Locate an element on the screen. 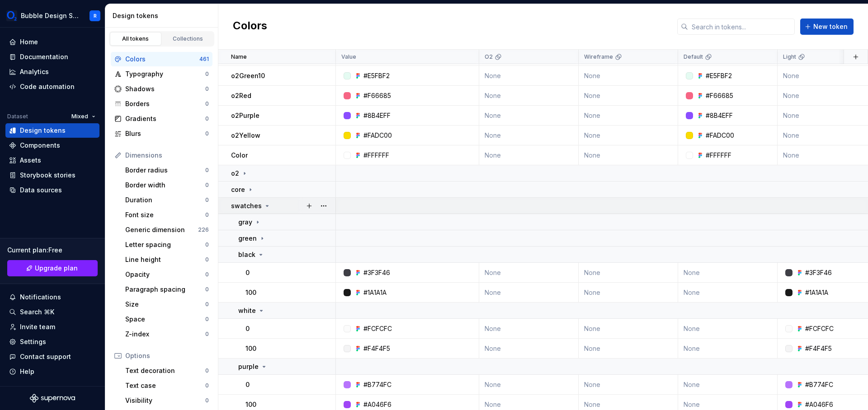 This screenshot has width=868, height=410. p: O2 is located at coordinates (489, 57).